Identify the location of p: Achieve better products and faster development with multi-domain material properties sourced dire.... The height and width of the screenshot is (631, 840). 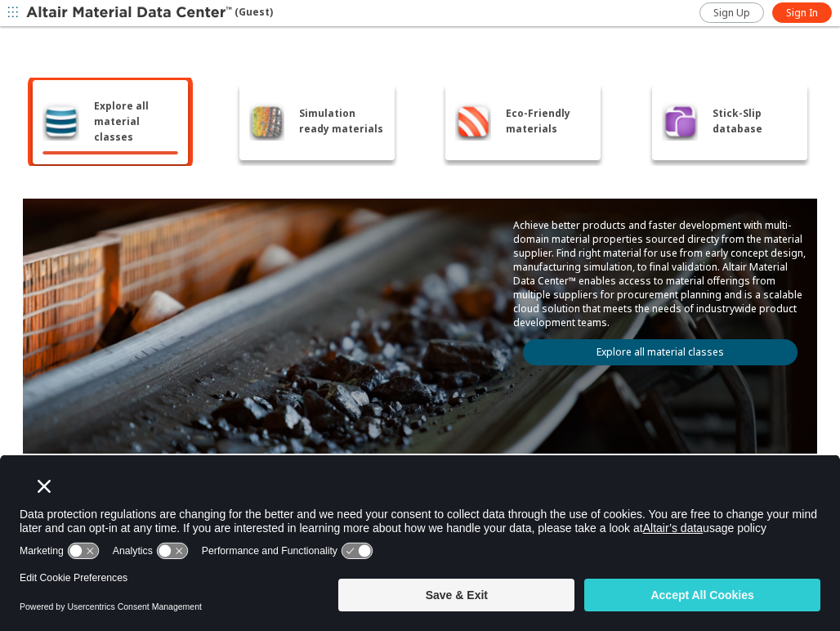
(660, 274).